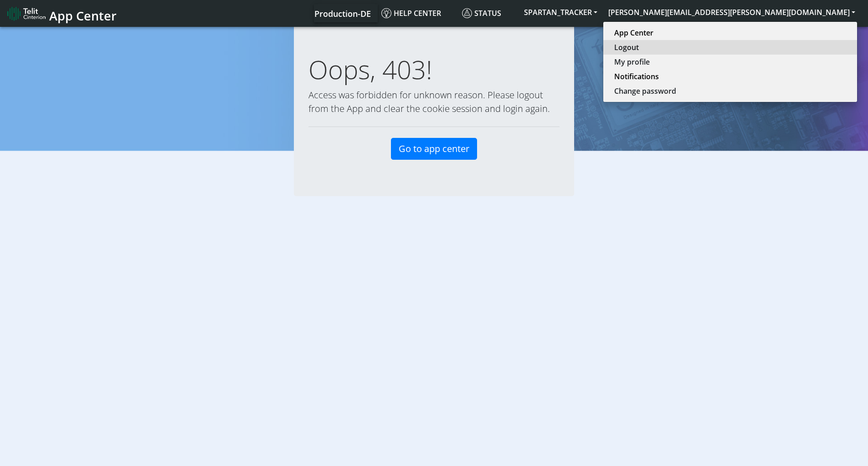  What do you see at coordinates (730, 77) in the screenshot?
I see `a: Notifications` at bounding box center [730, 77].